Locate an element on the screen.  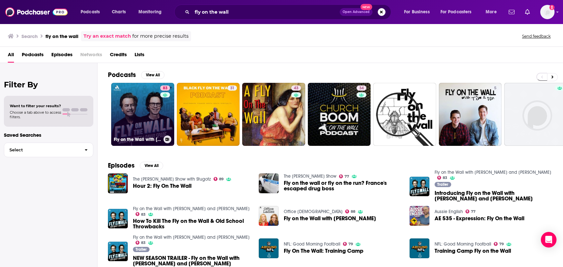
a: Podcasts is located at coordinates (32, 56).